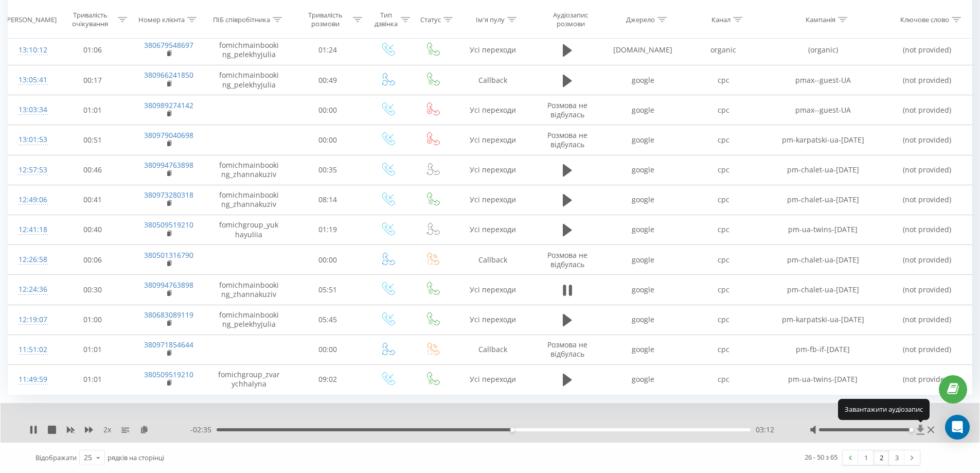  What do you see at coordinates (32, 80) in the screenshot?
I see `div: 13:05:41` at bounding box center [32, 80].